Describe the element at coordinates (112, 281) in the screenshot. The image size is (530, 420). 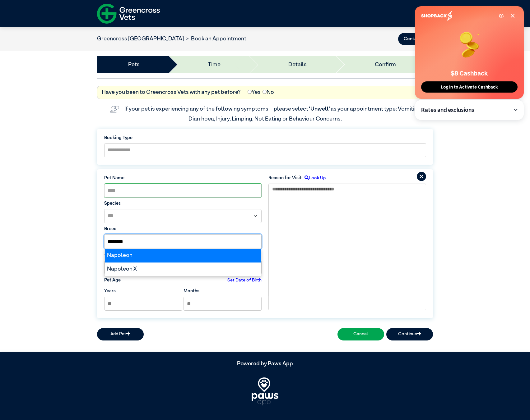
I see `label: Pet Age` at that location.